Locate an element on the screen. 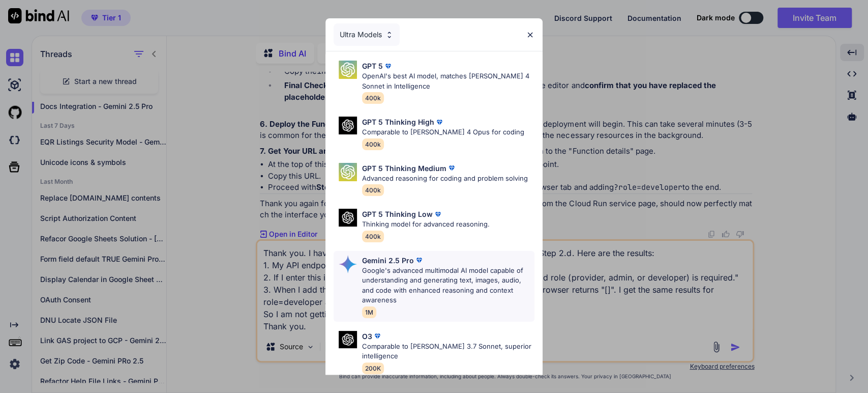 The height and width of the screenshot is (393, 868). p: GPT 5 Thinking Low is located at coordinates (397, 214).